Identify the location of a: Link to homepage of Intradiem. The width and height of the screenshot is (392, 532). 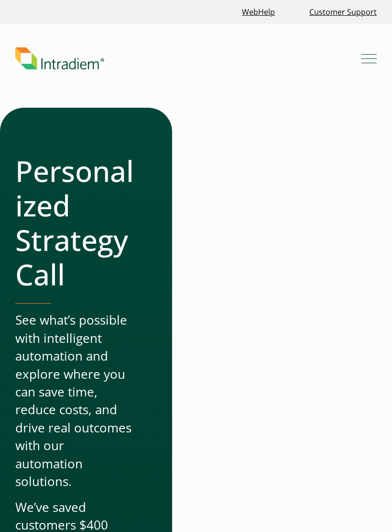
(189, 59).